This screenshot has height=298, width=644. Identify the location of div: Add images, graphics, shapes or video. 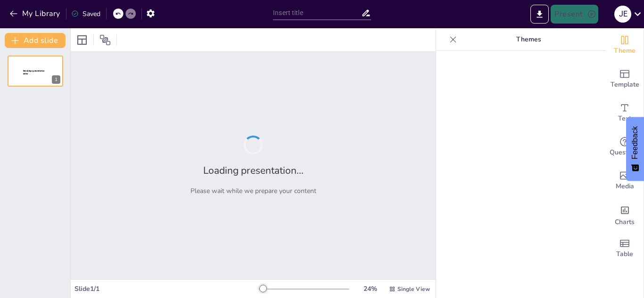
(624, 181).